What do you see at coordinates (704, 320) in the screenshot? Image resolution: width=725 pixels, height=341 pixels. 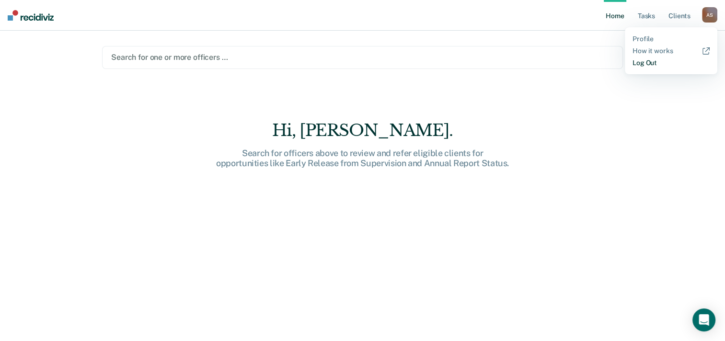 I see `div: Open Intercom Messenger` at bounding box center [704, 320].